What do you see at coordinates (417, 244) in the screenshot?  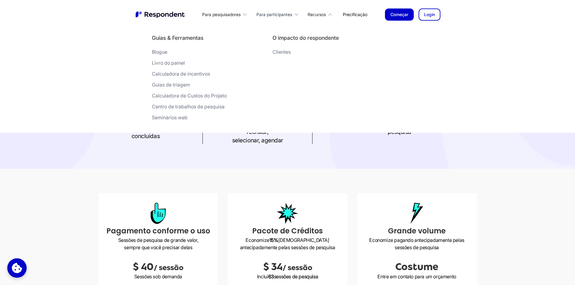 I see `p: Economize pagando antecipadamente pelas sessões de pesquisa` at bounding box center [417, 244].